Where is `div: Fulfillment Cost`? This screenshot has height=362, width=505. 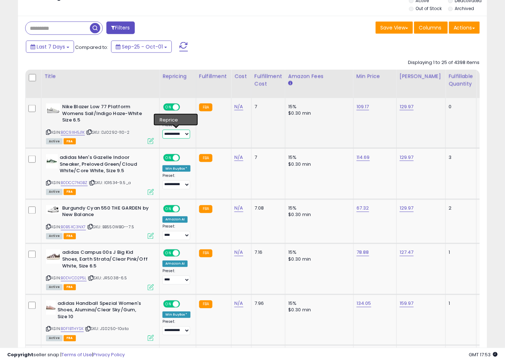 div: Fulfillment Cost is located at coordinates (268, 80).